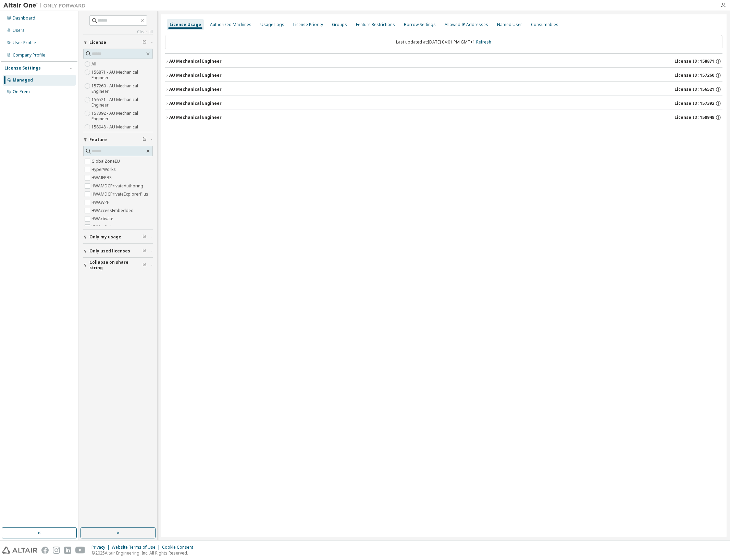  Describe the element at coordinates (98, 140) in the screenshot. I see `span: Feature` at that location.